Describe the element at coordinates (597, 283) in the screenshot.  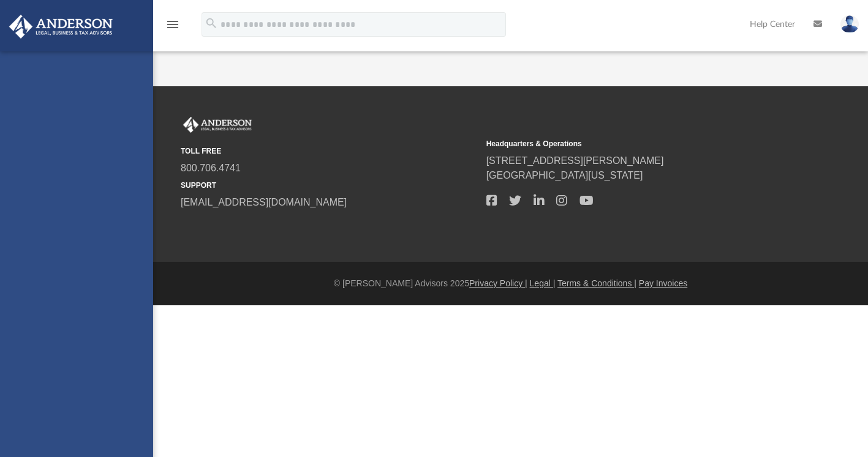
I see `a: Terms & Conditions |` at that location.